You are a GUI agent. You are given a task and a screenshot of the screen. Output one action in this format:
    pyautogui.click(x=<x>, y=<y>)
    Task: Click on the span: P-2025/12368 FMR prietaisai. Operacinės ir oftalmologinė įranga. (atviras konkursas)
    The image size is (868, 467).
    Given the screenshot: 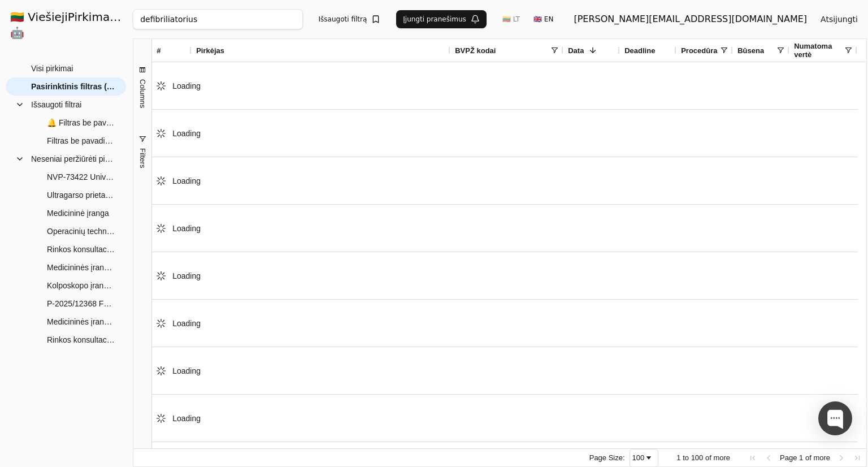 What is the action you would take?
    pyautogui.click(x=81, y=303)
    